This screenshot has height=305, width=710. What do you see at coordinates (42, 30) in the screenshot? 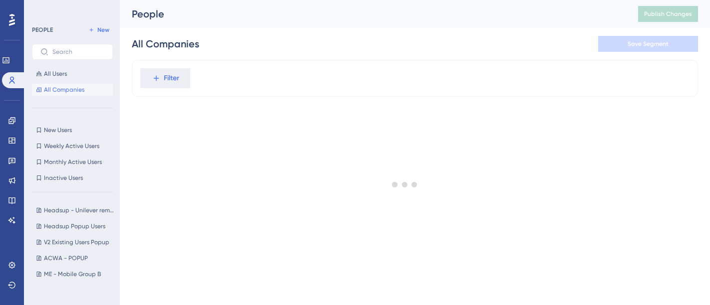
I see `div: PEOPLE` at bounding box center [42, 30].